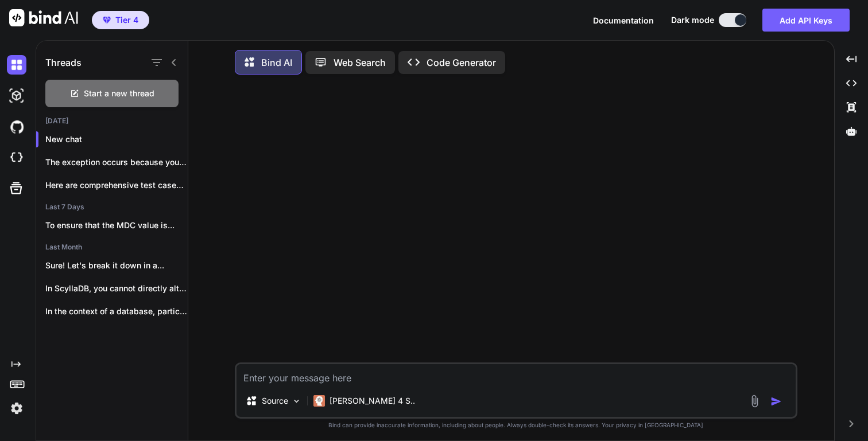 The height and width of the screenshot is (441, 868). I want to click on img: settings, so click(17, 409).